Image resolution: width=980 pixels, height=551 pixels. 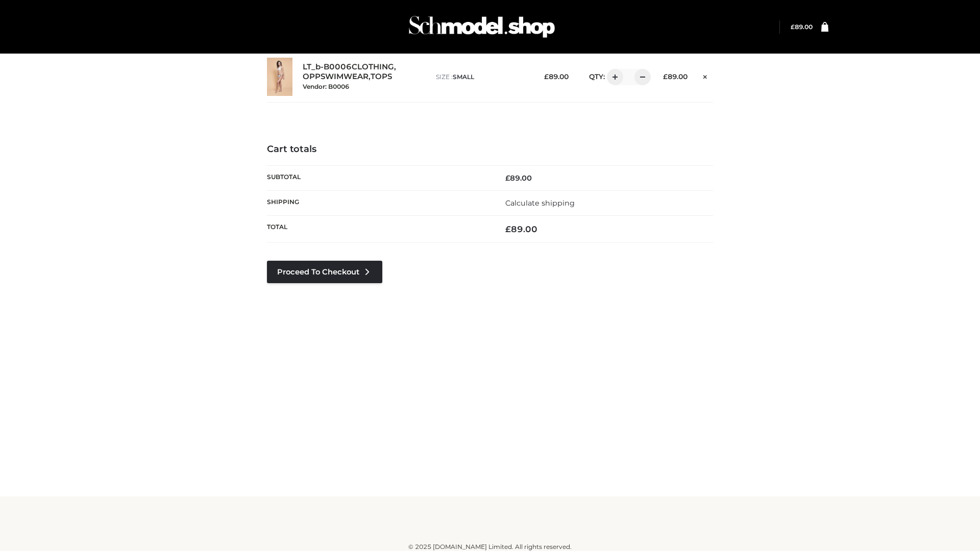 I want to click on a: £89.00, so click(x=802, y=27).